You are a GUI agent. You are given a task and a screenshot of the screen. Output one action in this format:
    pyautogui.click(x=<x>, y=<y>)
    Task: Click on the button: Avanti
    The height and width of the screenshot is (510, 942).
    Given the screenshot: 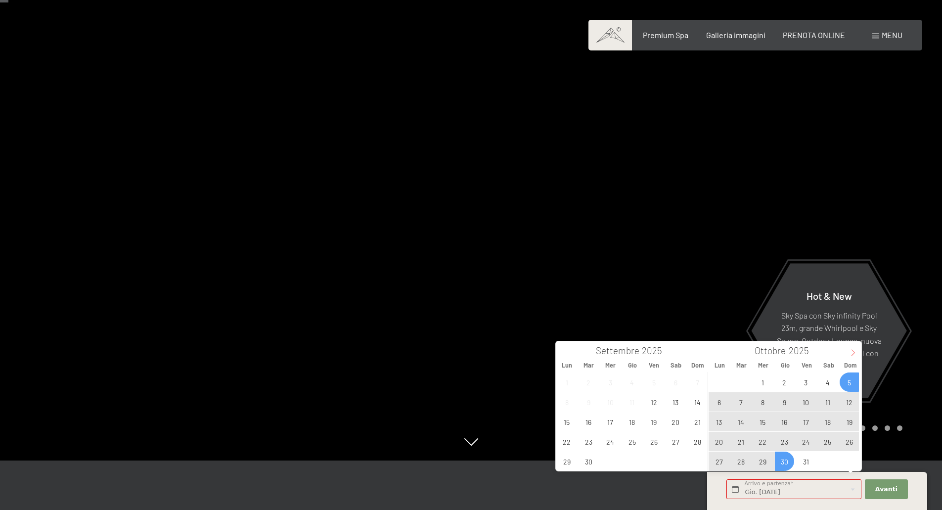 What is the action you would take?
    pyautogui.click(x=886, y=489)
    